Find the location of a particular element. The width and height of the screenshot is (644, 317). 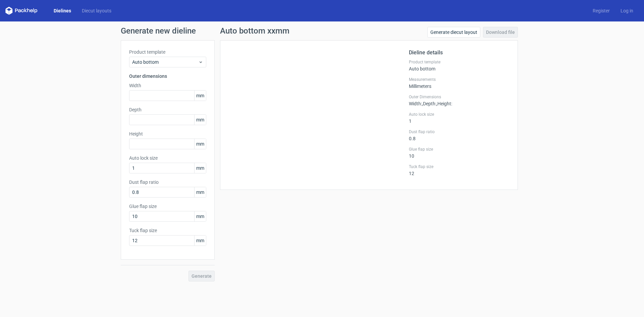

span: , Depth : is located at coordinates (429, 104).